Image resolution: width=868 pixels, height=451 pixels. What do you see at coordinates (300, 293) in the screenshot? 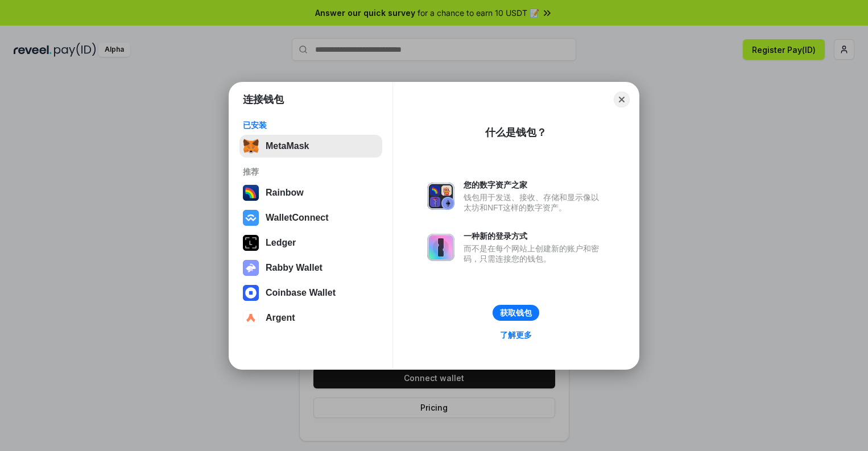
I see `div: Coinbase Wallet` at bounding box center [300, 293].